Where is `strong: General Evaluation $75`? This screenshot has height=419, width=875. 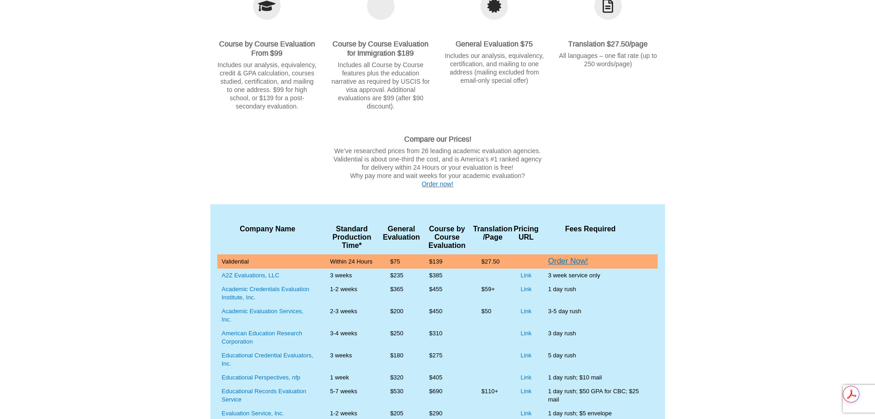
strong: General Evaluation $75 is located at coordinates (494, 44).